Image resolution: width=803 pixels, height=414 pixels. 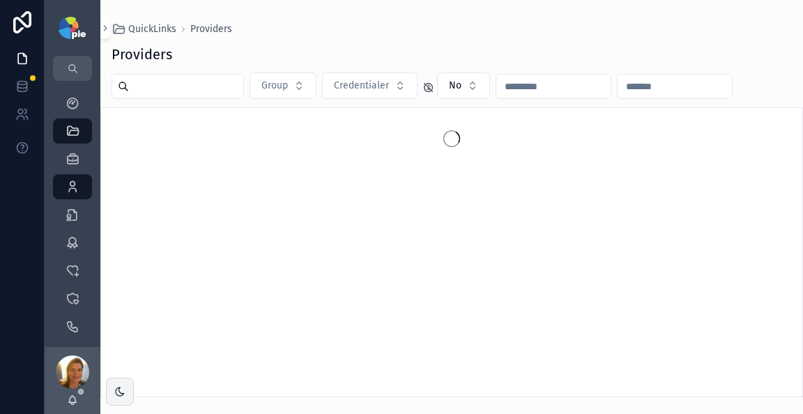 What do you see at coordinates (144, 29) in the screenshot?
I see `a: QuickLinks` at bounding box center [144, 29].